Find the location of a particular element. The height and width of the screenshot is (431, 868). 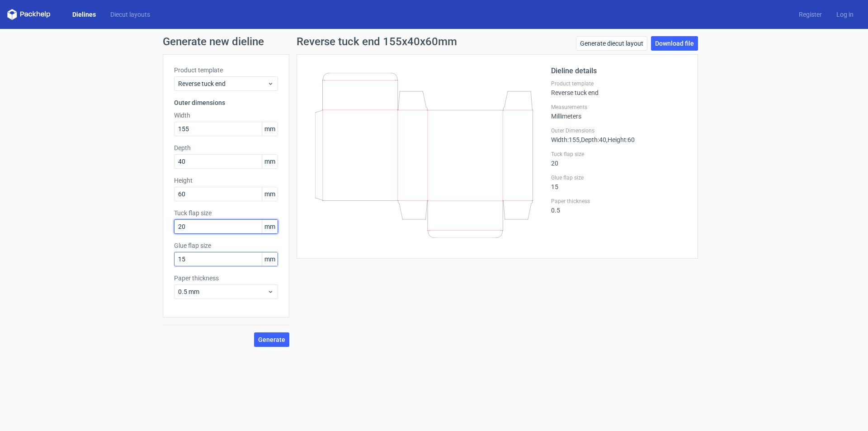

span: 0.5 mm is located at coordinates (222, 292).